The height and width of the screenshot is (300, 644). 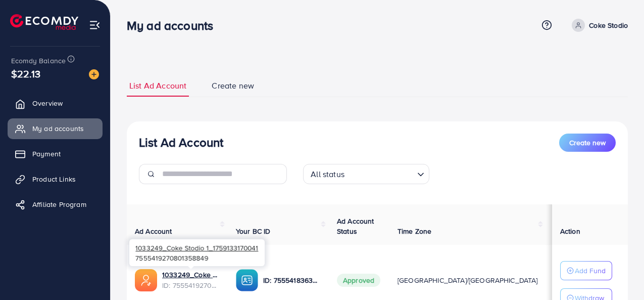 What do you see at coordinates (356, 226) in the screenshot?
I see `span: Ad Account Status` at bounding box center [356, 226].